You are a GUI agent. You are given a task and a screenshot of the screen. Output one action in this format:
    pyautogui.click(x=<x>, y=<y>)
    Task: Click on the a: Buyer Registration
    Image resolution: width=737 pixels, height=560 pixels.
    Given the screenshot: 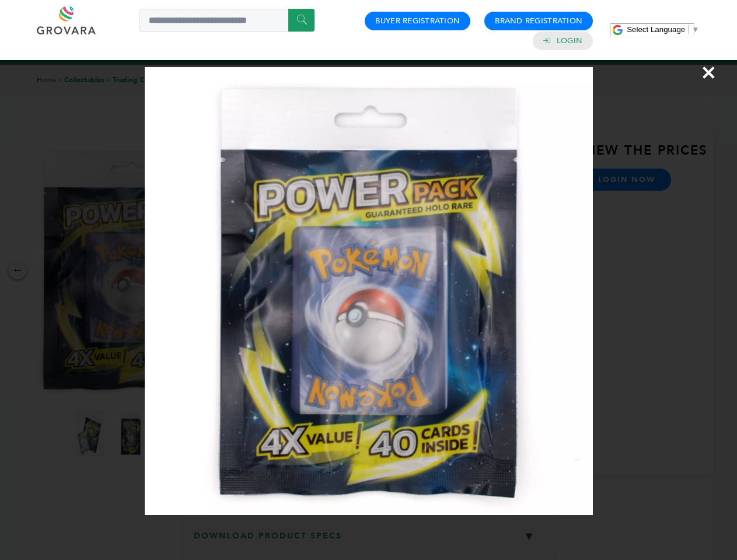 What is the action you would take?
    pyautogui.click(x=417, y=21)
    